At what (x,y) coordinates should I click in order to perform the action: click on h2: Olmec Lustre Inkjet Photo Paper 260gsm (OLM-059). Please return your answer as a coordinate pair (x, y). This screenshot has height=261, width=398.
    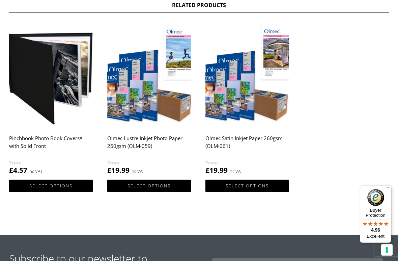
    Looking at the image, I should click on (149, 145).